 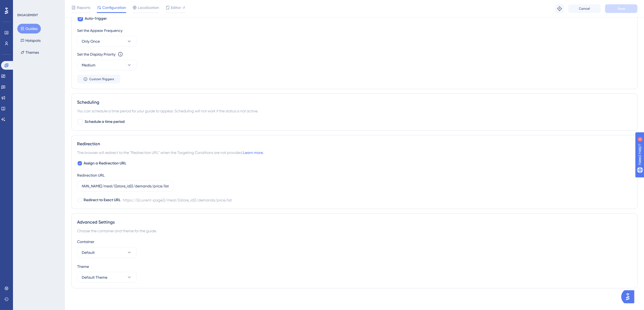 What do you see at coordinates (94, 278) in the screenshot?
I see `span: Default Theme` at bounding box center [94, 278].